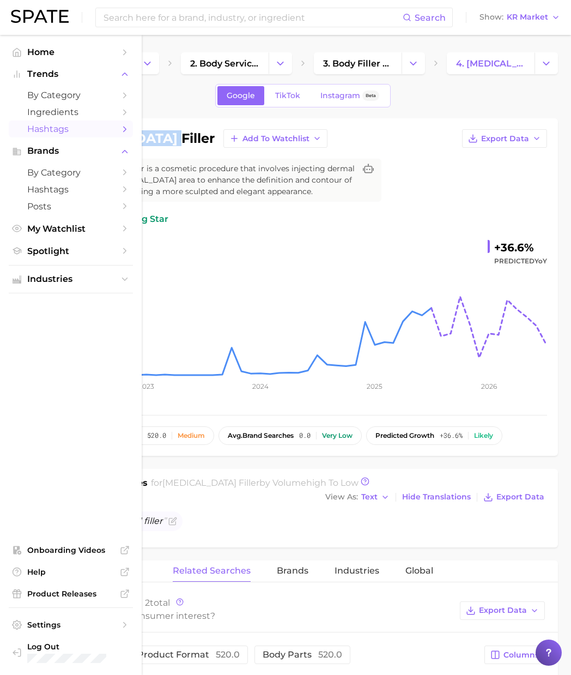 This screenshot has height=675, width=571. Describe the element at coordinates (340, 95) in the screenshot. I see `span: Instagram` at that location.